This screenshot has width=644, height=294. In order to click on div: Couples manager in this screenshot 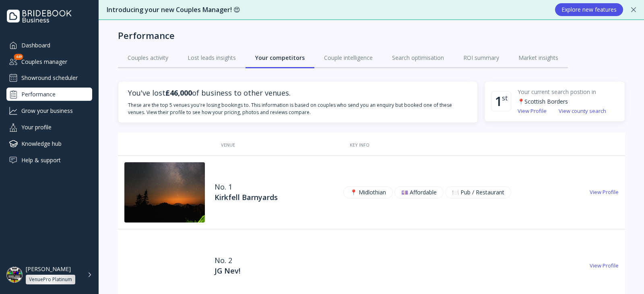, I will do `click(49, 61)`.